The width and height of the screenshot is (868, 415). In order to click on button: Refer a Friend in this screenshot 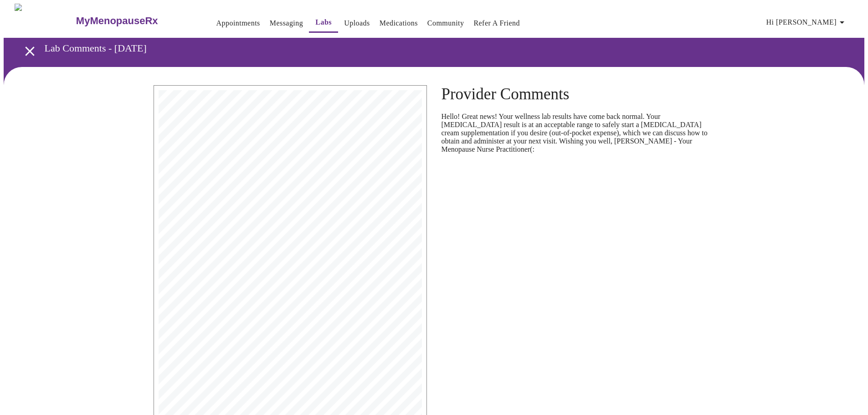, I will do `click(496, 24)`.